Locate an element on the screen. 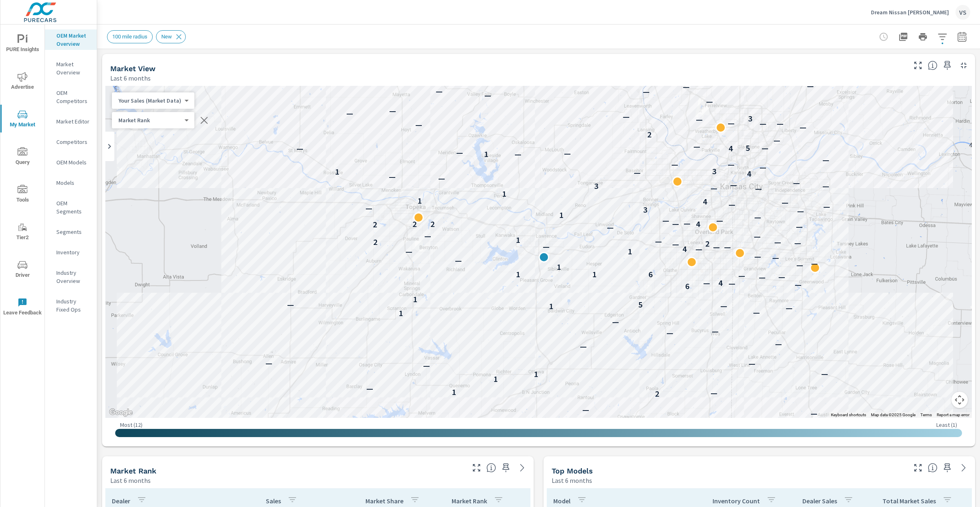 The height and width of the screenshot is (507, 980). a: Open this area in Google Maps (opens a new window) is located at coordinates (121, 412).